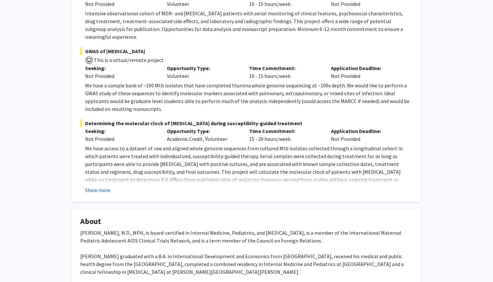 This screenshot has width=493, height=282. What do you see at coordinates (203, 72) in the screenshot?
I see `div: Volunteer` at bounding box center [203, 72].